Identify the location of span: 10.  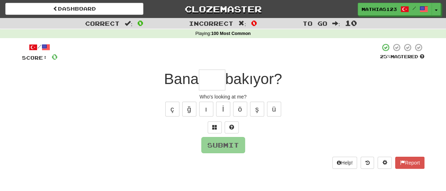
(351, 23).